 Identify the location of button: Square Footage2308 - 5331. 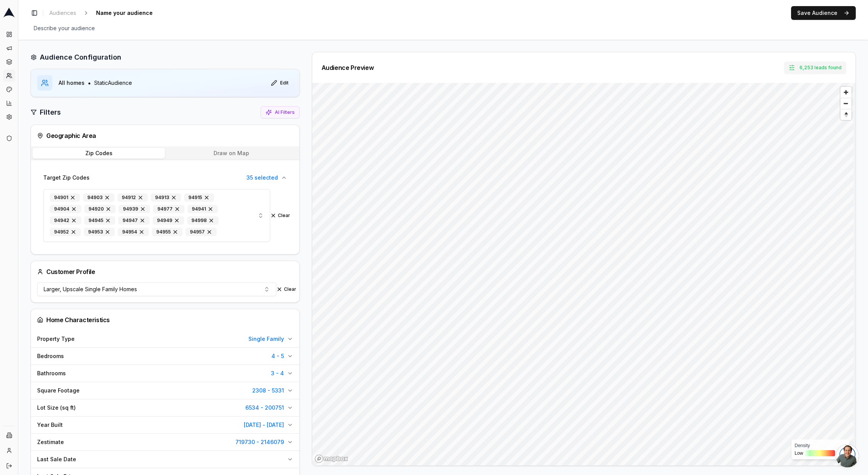
(165, 391).